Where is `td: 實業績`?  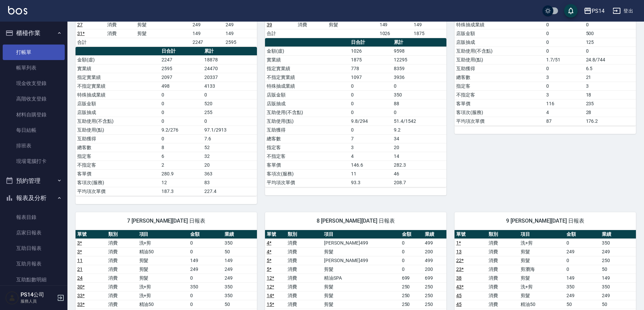
td: 實業績 is located at coordinates (118, 69).